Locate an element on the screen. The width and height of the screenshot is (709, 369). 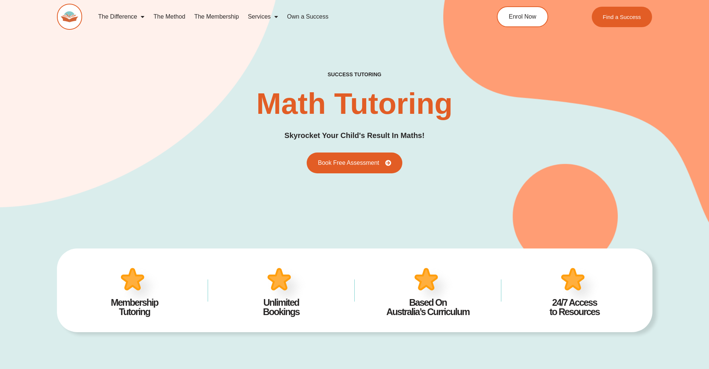
a: Enrol Now is located at coordinates (523, 17).